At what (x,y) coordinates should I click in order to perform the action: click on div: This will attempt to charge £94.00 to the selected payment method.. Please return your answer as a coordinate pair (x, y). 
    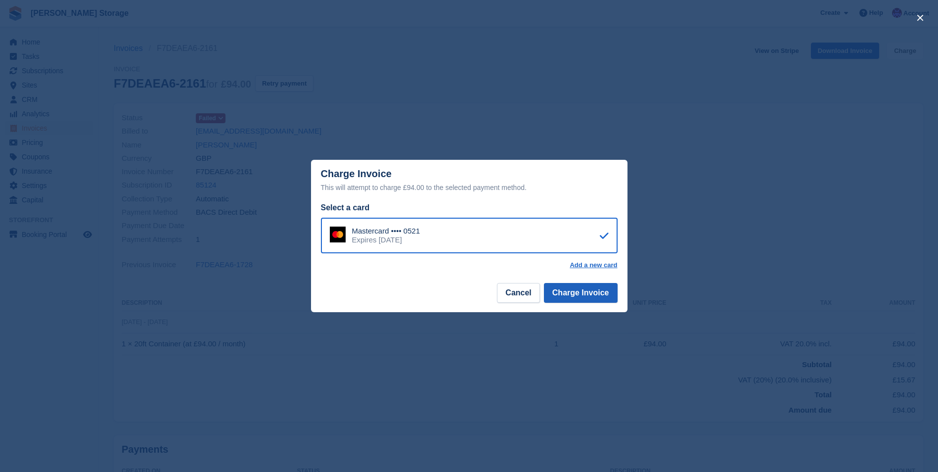
    Looking at the image, I should click on (469, 187).